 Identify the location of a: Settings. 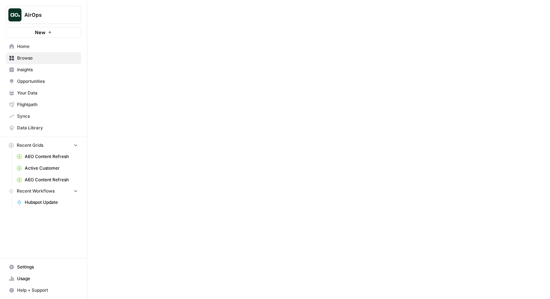
(43, 267).